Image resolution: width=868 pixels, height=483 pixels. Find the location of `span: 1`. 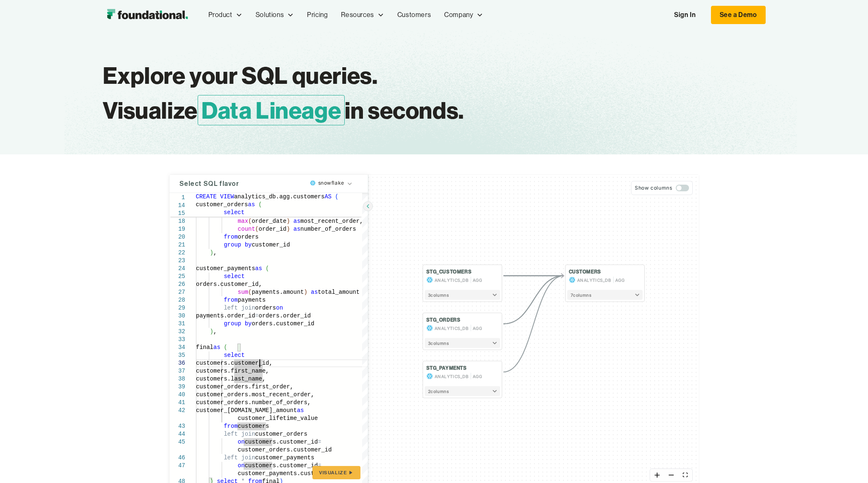

span: 1 is located at coordinates (178, 197).